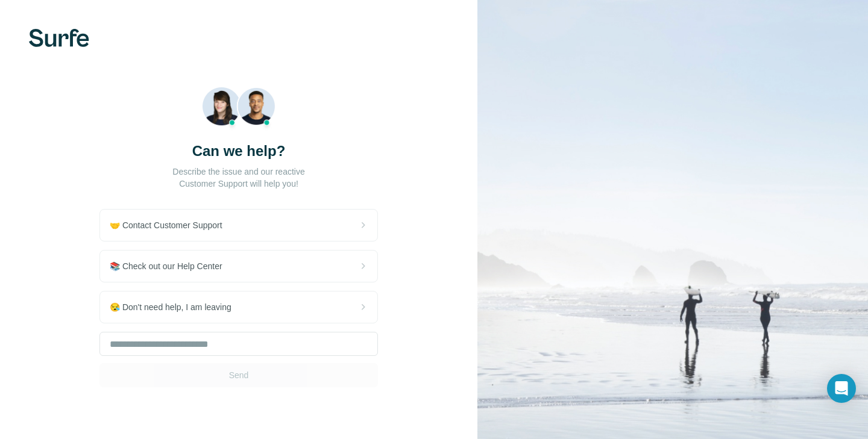 This screenshot has width=868, height=439. Describe the element at coordinates (239, 109) in the screenshot. I see `img: Beach Photo` at that location.